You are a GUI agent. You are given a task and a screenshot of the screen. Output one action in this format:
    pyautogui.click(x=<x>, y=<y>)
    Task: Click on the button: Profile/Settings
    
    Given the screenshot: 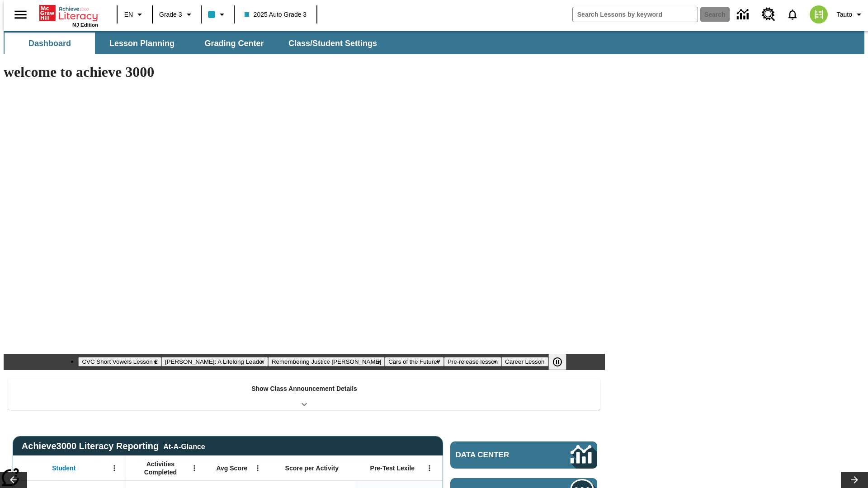 What is the action you would take?
    pyautogui.click(x=851, y=14)
    